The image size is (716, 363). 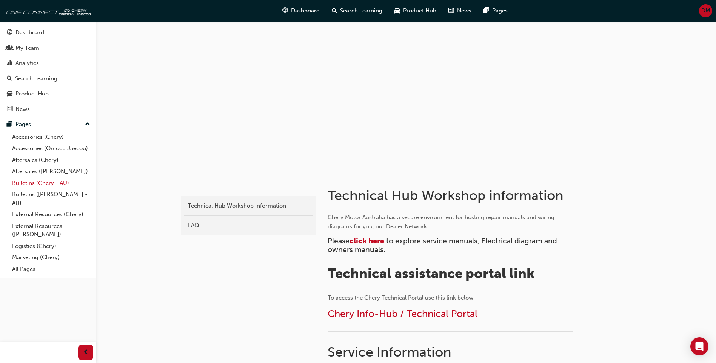 I want to click on span: to explore service manuals, Electrical diagram and owners manuals., so click(x=443, y=245).